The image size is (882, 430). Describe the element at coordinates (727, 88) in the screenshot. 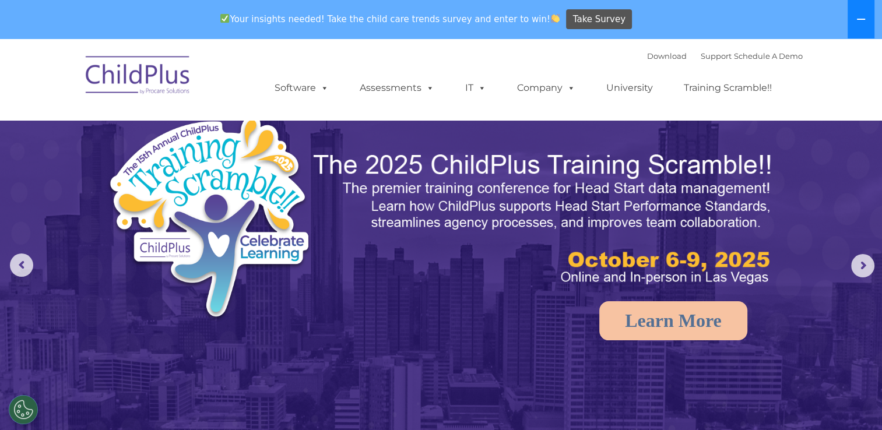

I see `a: Training Scramble!!` at that location.